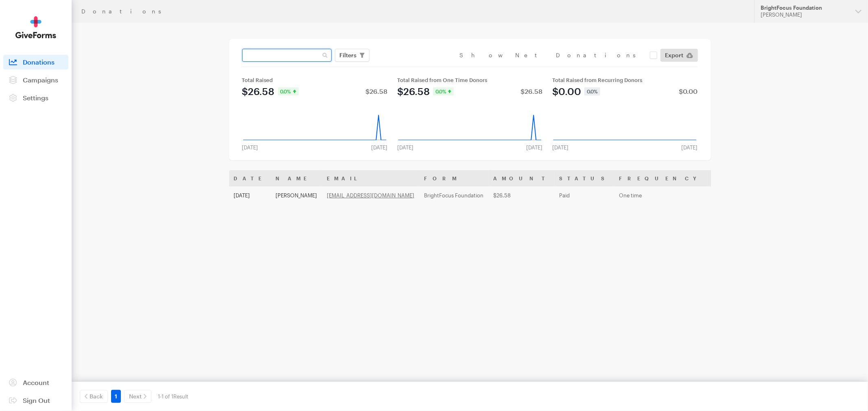  Describe the element at coordinates (36, 400) in the screenshot. I see `span: Sign Out` at that location.